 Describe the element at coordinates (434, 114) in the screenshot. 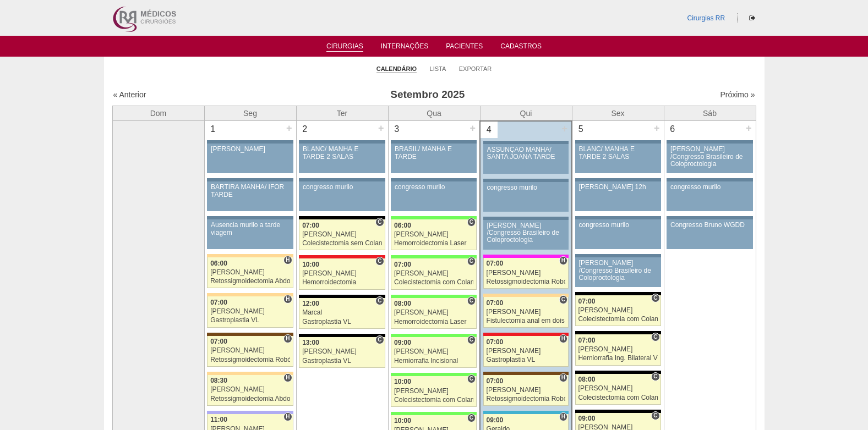

I see `th: Qua` at that location.